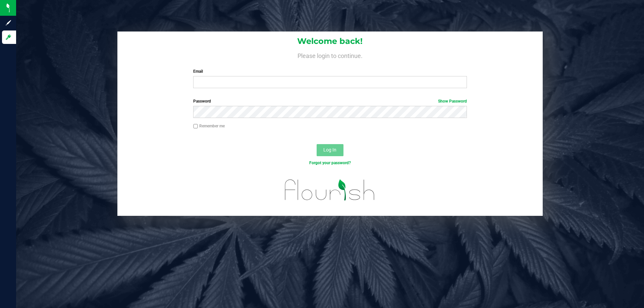 This screenshot has height=308, width=644. I want to click on img: flourish_logo.svg, so click(330, 190).